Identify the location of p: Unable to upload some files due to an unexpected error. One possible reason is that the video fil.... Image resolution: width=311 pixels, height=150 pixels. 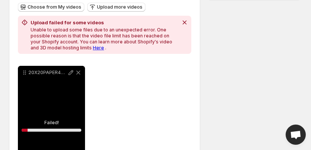
(104, 39).